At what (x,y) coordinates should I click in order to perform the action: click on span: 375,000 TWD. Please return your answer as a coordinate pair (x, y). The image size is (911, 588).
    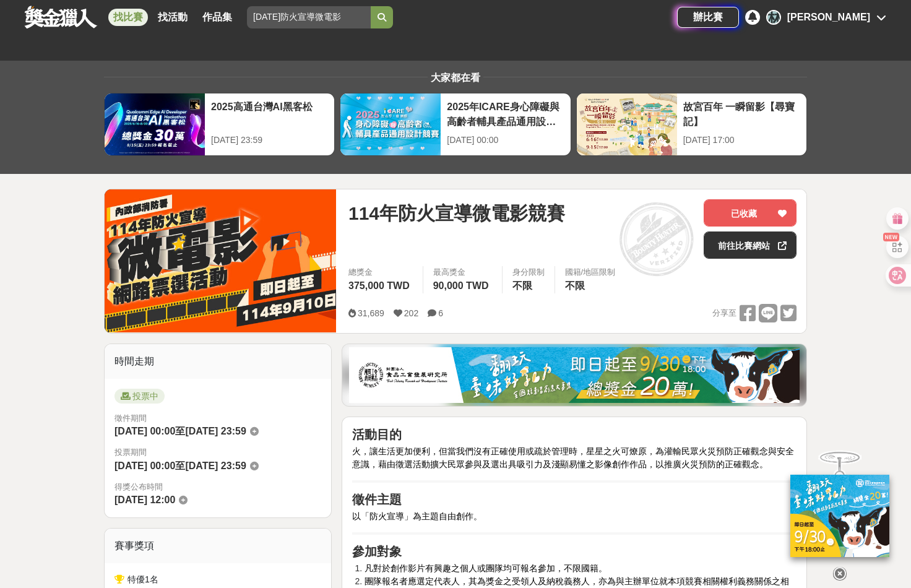
    Looking at the image, I should click on (379, 286).